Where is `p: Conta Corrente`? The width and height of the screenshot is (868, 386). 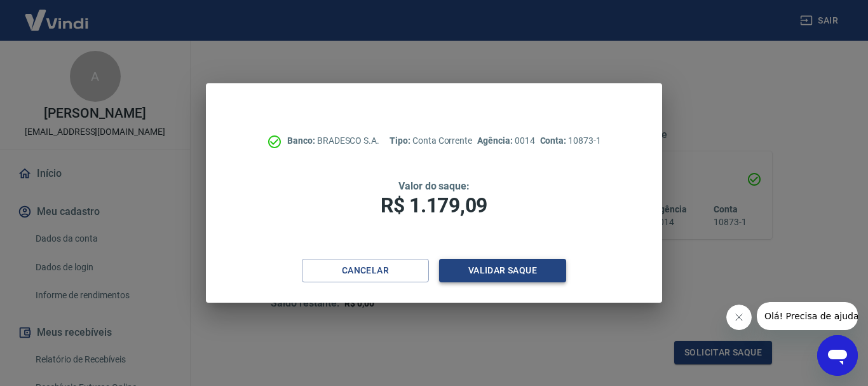
p: Conta Corrente is located at coordinates (431, 141).